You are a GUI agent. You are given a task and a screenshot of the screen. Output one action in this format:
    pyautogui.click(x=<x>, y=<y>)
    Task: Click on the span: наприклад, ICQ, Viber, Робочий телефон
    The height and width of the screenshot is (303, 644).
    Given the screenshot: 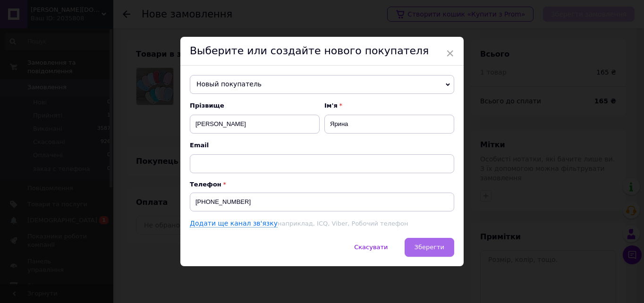 What is the action you would take?
    pyautogui.click(x=343, y=223)
    